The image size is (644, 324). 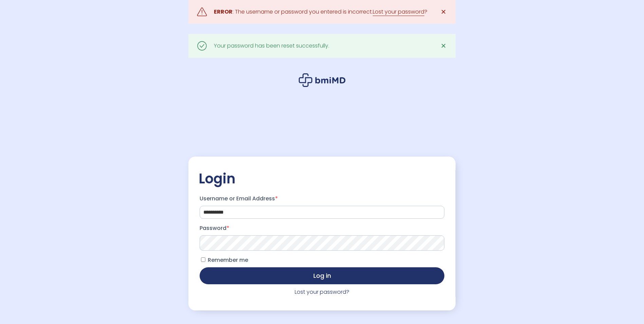 I want to click on div: : The username or password you entered is incorrect. ?, so click(x=320, y=12).